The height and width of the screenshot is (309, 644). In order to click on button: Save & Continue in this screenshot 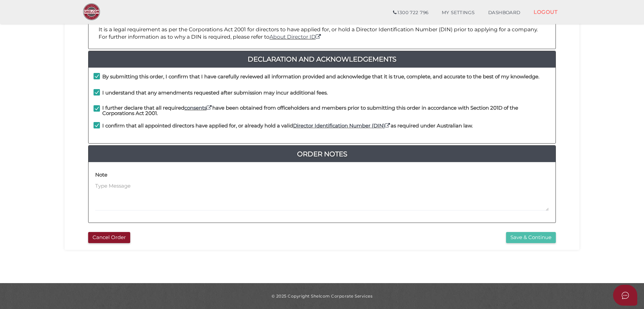, I will do `click(531, 237)`.